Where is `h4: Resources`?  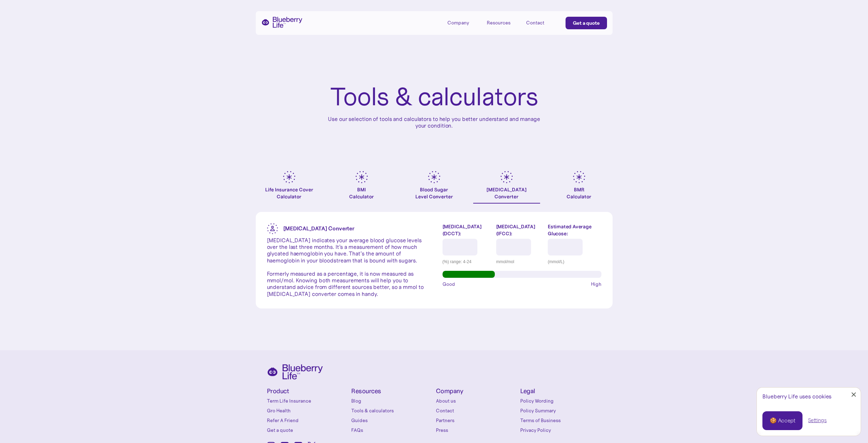
h4: Resources is located at coordinates (391, 391).